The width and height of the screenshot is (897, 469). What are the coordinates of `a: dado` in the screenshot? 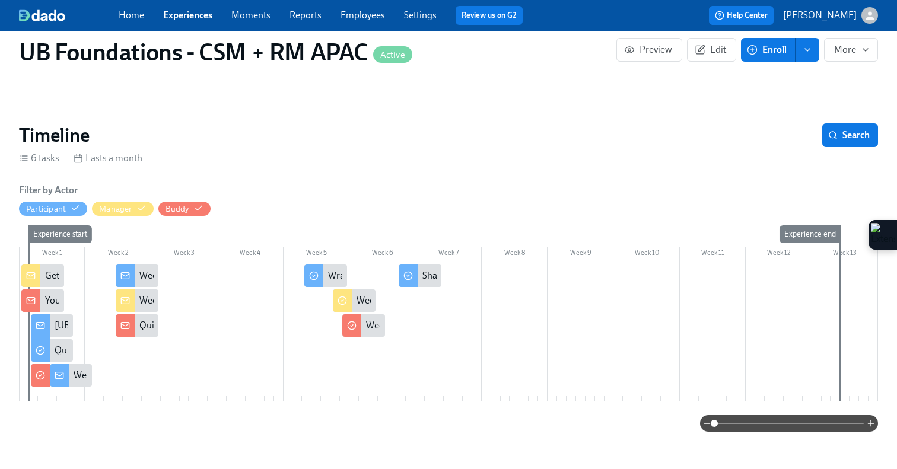 It's located at (69, 15).